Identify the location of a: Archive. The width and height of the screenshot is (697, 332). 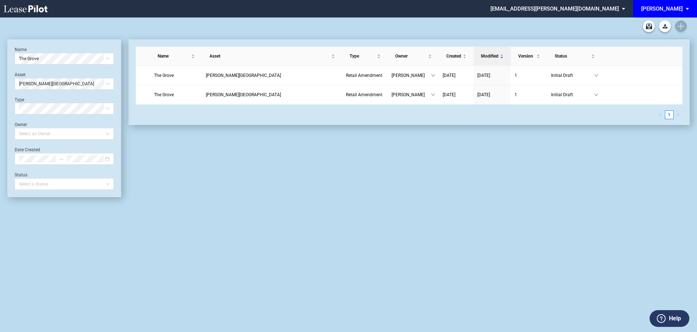
(649, 26).